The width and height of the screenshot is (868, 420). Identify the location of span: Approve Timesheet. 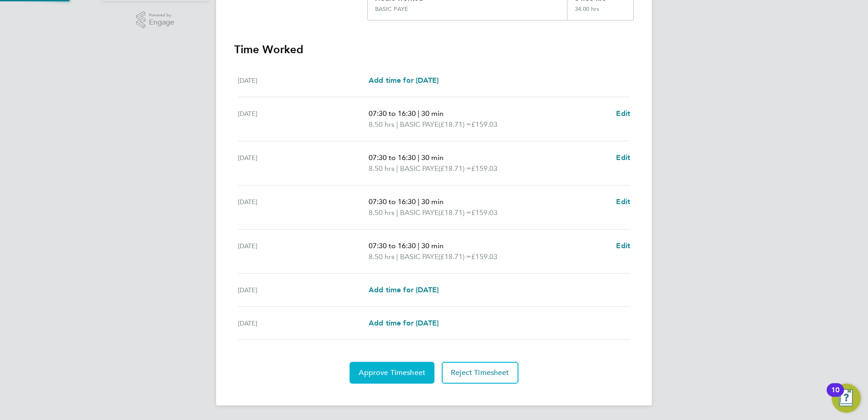
(392, 373).